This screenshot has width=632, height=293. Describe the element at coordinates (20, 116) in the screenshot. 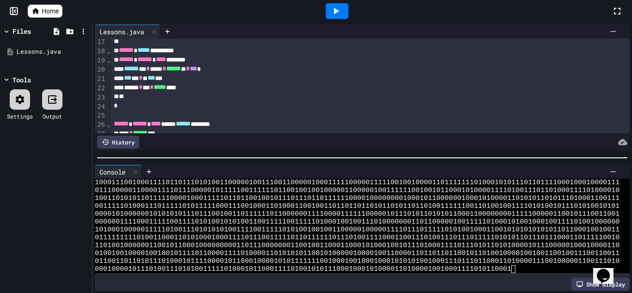

I see `div: Settings` at that location.